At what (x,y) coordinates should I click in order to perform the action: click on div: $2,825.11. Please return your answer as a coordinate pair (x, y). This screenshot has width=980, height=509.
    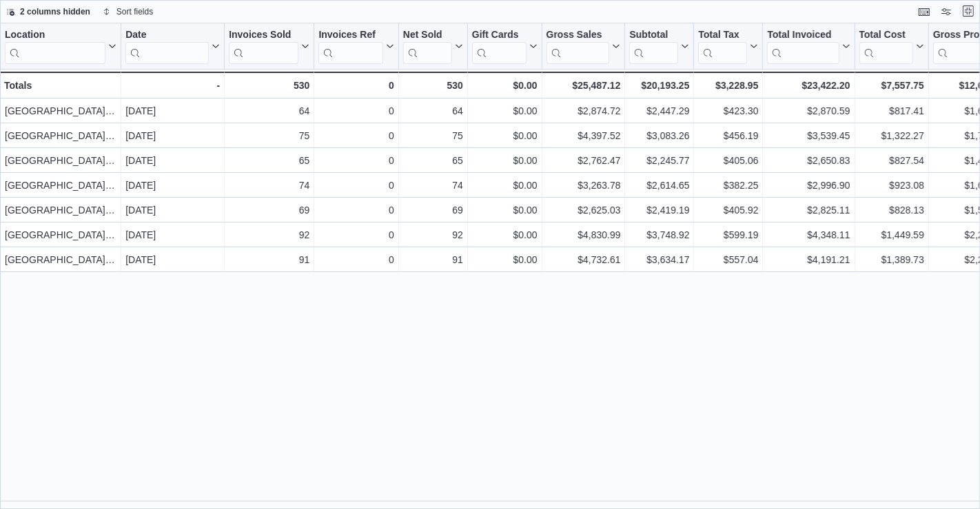
    Looking at the image, I should click on (808, 210).